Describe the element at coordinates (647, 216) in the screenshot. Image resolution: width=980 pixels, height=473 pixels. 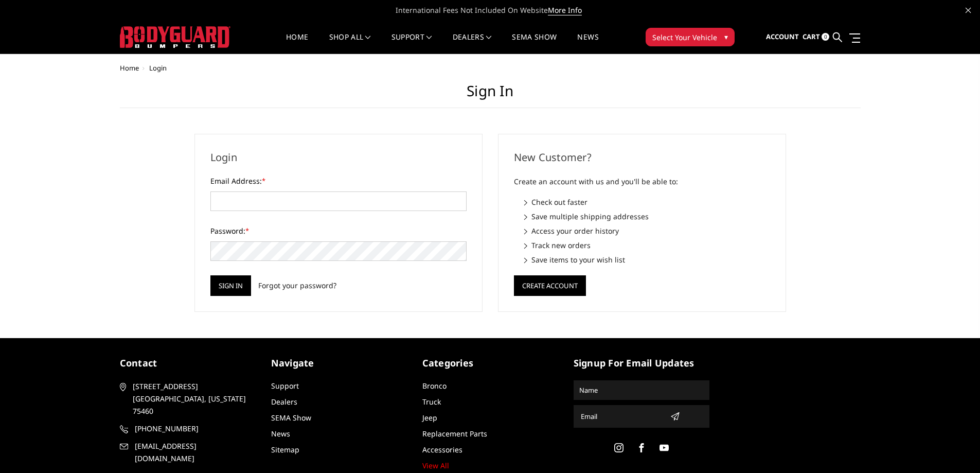
I see `li: Save multiple shipping addresses` at that location.